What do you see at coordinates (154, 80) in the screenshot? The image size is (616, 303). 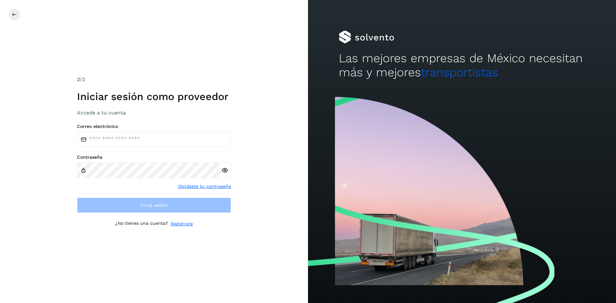 I see `div: /2` at bounding box center [154, 80].